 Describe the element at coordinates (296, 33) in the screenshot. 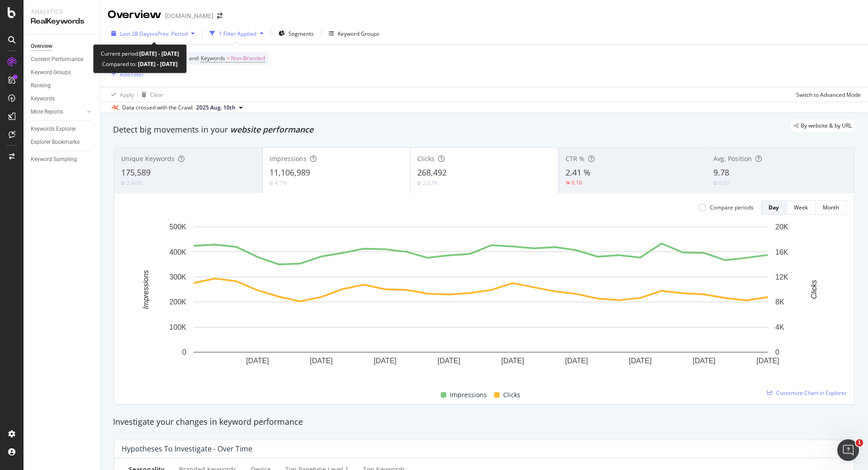

I see `button: Segments` at that location.